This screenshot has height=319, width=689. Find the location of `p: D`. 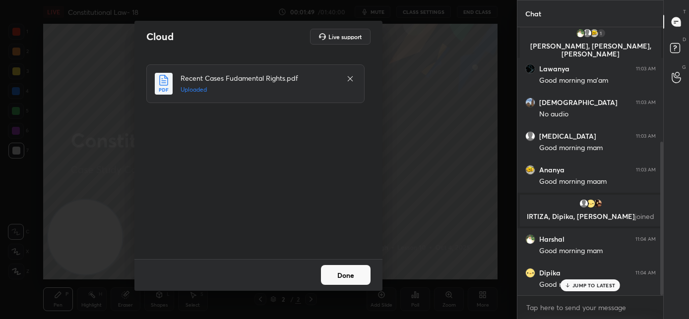

p: D is located at coordinates (684, 39).